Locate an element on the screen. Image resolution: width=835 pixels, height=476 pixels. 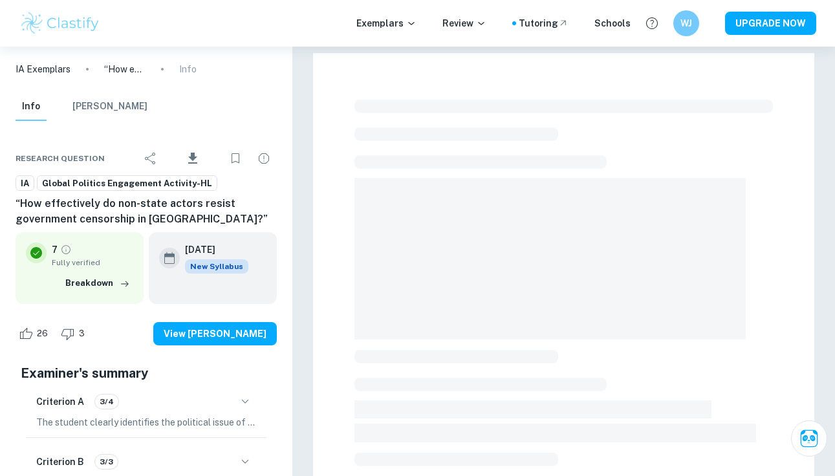
div: Dislike is located at coordinates (74, 334).